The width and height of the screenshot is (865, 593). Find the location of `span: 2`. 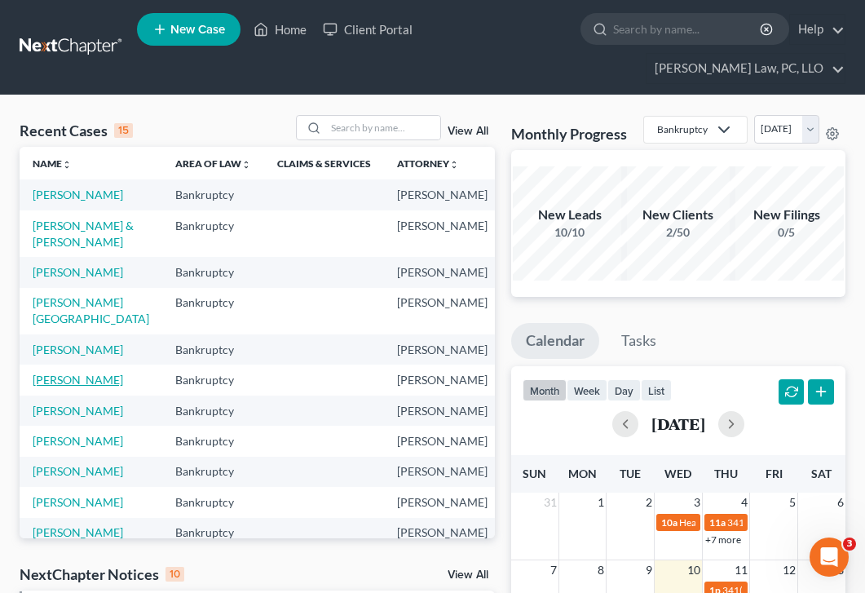

span: 2 is located at coordinates (649, 502).